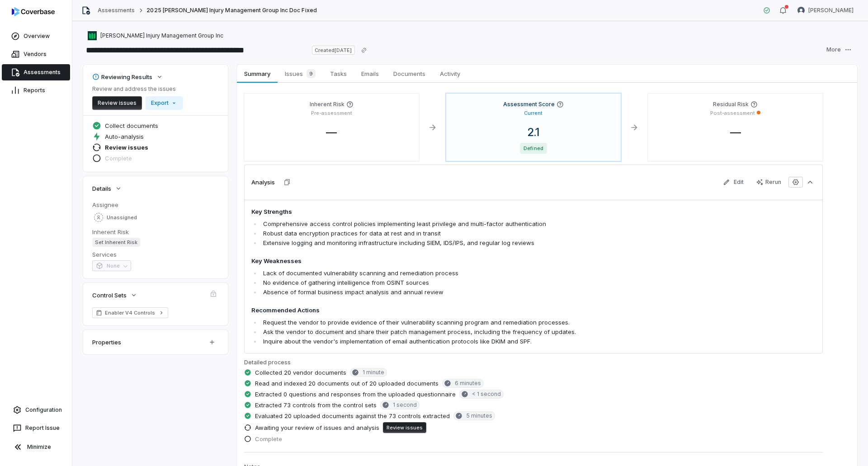 This screenshot has height=466, width=868. What do you see at coordinates (300, 74) in the screenshot?
I see `span: Issues` at bounding box center [300, 74].